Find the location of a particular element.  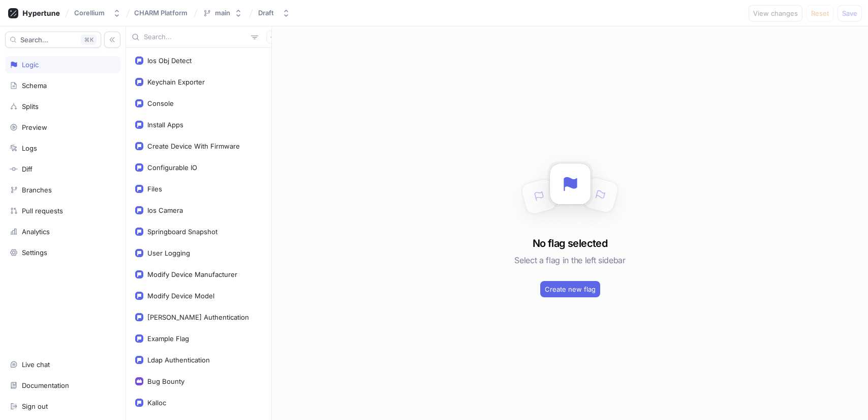

div: Modify Device Model is located at coordinates (181, 296).